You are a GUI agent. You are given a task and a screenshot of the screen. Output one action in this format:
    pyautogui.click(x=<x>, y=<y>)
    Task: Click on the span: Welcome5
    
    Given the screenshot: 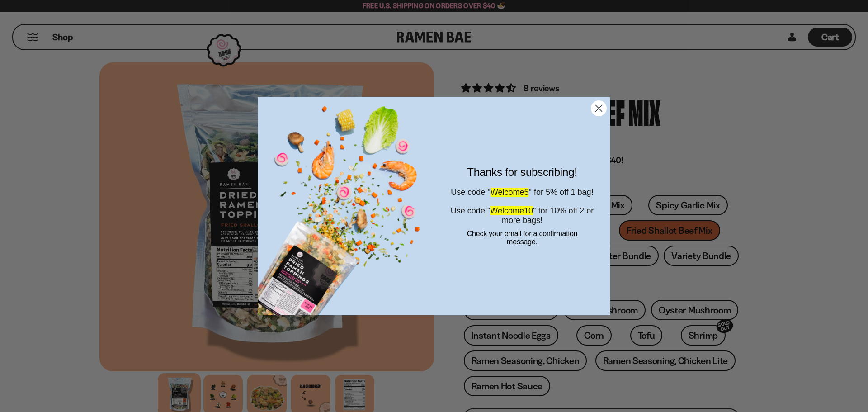 What is the action you would take?
    pyautogui.click(x=509, y=192)
    